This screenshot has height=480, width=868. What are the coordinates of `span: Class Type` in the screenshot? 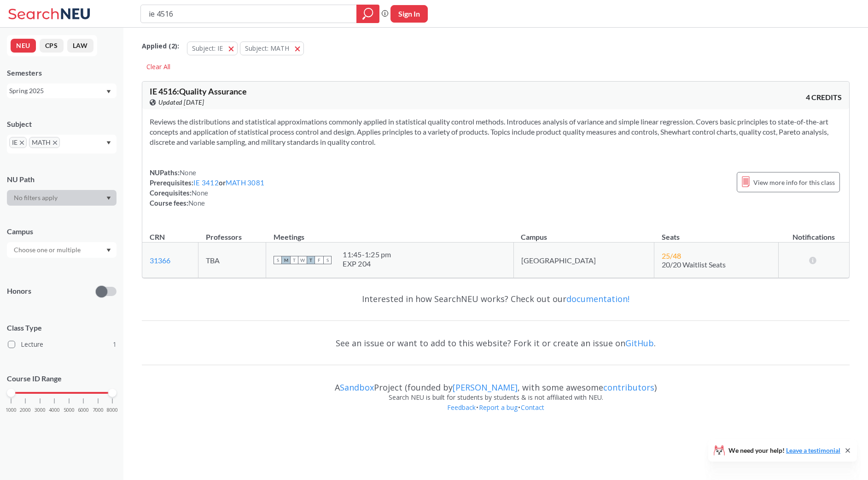 It's located at (62, 328).